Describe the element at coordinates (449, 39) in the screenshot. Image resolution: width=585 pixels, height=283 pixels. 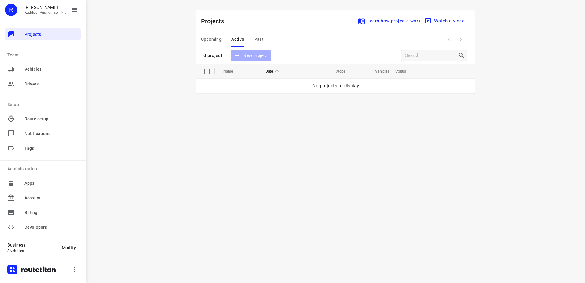
I see `span: Previous Page` at that location.